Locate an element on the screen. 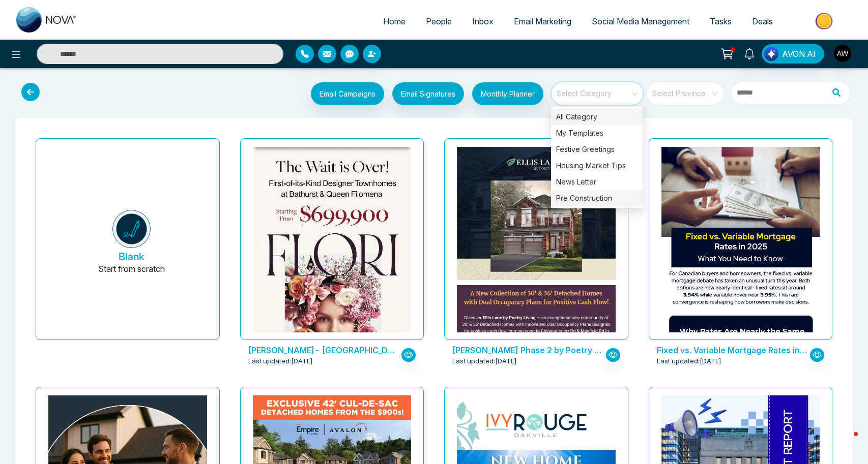 The width and height of the screenshot is (868, 464). img: Market-place.gif is located at coordinates (825, 21).